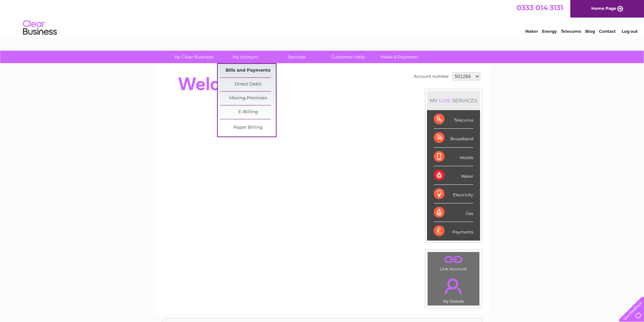  Describe the element at coordinates (453, 138) in the screenshot. I see `div: Broadband` at that location.